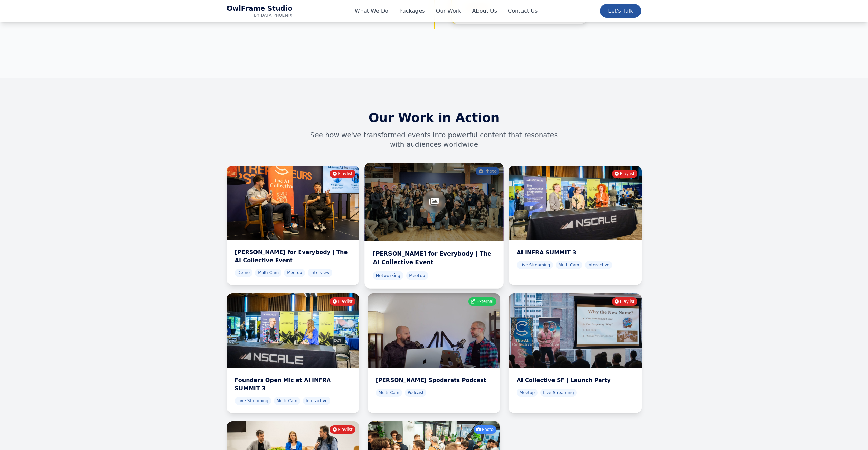  I want to click on span: Networking, so click(388, 275).